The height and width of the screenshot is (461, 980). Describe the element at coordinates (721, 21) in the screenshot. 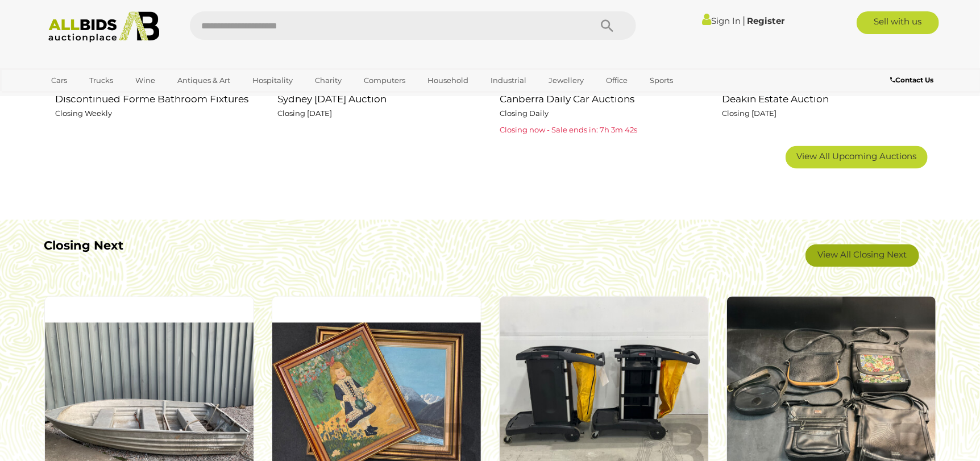

I see `a: Sign In` at that location.